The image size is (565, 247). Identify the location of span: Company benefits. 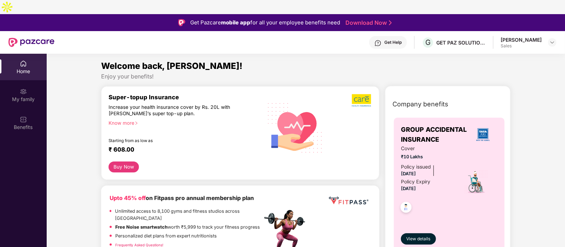
(421, 104).